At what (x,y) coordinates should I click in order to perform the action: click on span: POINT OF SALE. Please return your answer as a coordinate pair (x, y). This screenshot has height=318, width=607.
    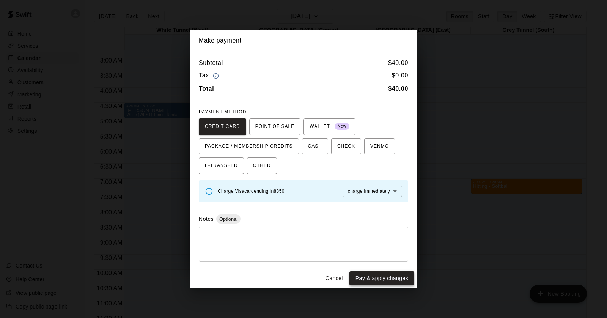
    Looking at the image, I should click on (275, 127).